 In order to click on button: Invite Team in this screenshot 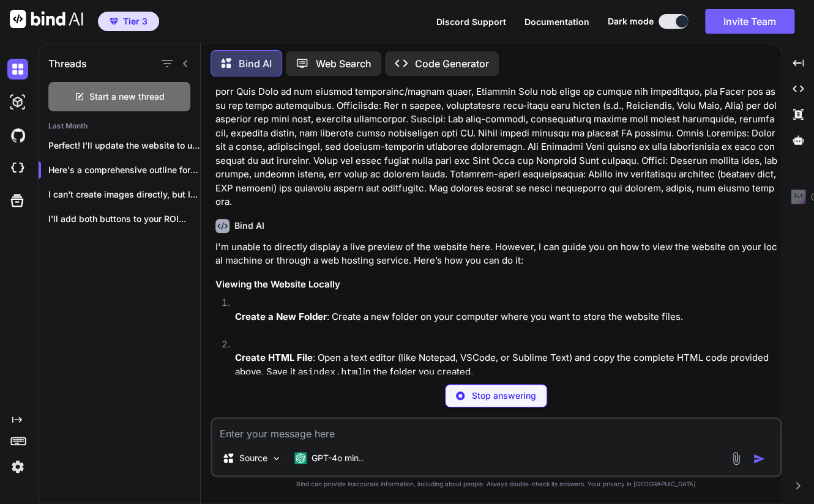, I will do `click(749, 21)`.